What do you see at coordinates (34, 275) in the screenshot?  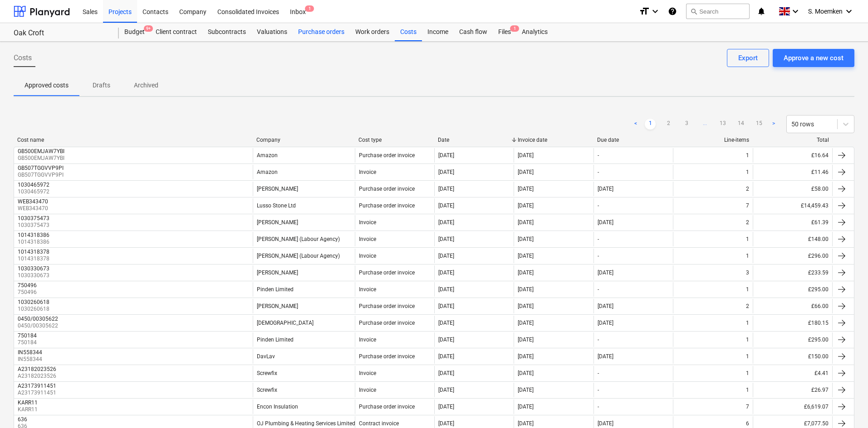 I see `p: 1030330673` at bounding box center [34, 275].